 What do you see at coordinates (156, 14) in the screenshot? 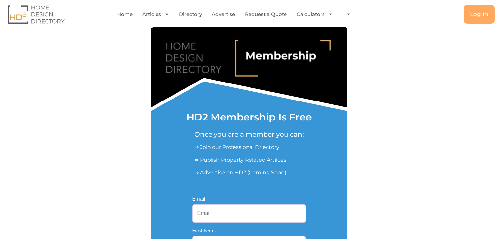
I see `a: Articles` at bounding box center [156, 14].